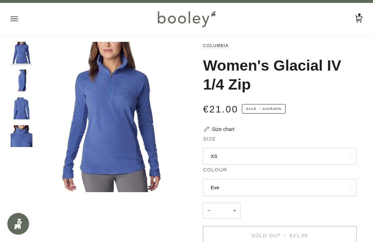 This screenshot has width=373, height=242. I want to click on span: 40%, so click(277, 109).